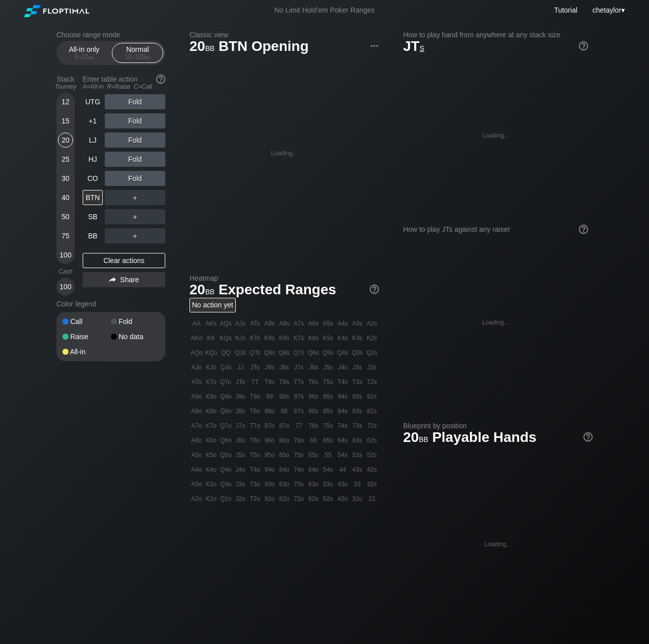 This screenshot has width=649, height=644. Describe the element at coordinates (87, 322) in the screenshot. I see `div: Call` at that location.